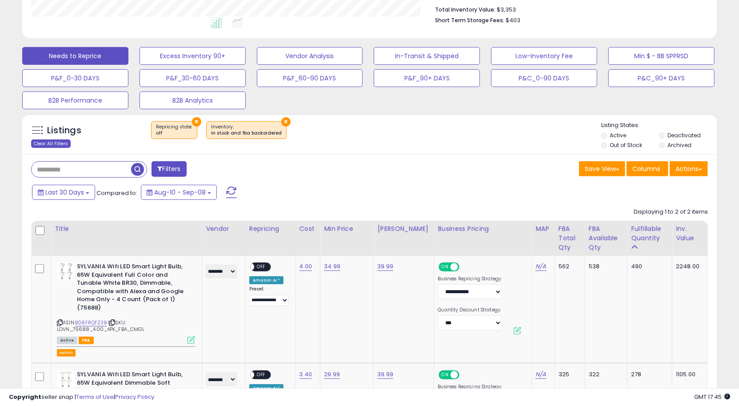 This screenshot has height=406, width=739. Describe the element at coordinates (66, 380) in the screenshot. I see `img: 31Lmuk+MICL._SL40_.jpg` at that location.